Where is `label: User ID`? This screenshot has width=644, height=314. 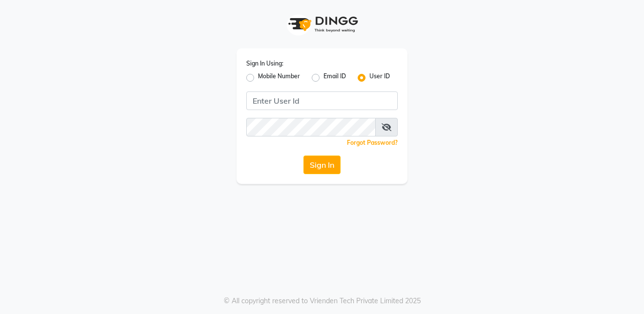 label: User ID is located at coordinates (380, 78).